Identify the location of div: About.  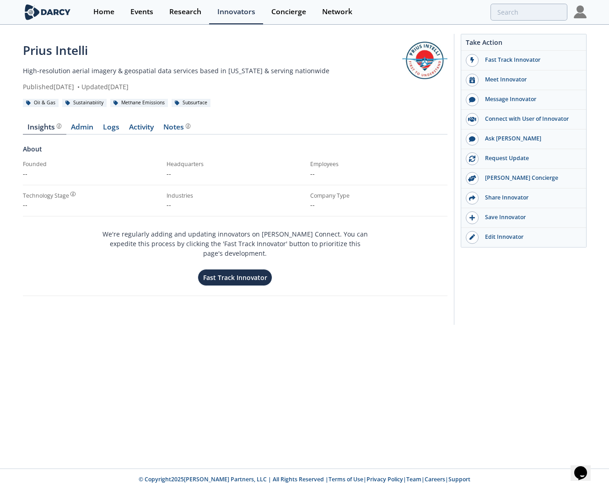
(235, 152).